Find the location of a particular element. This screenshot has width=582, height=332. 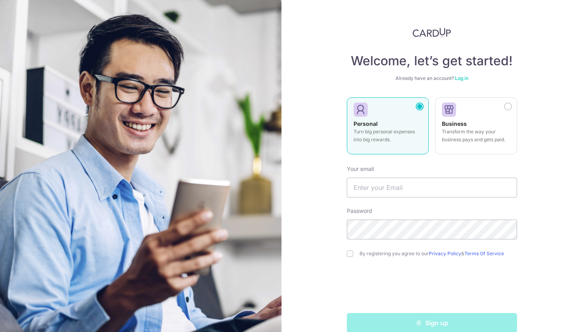

a: Business Transform the way your business pays and gets paid. is located at coordinates (476, 128).